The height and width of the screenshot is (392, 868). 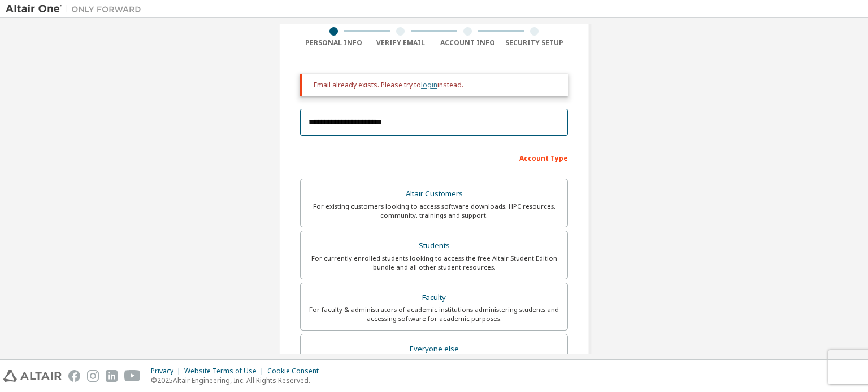 I want to click on img: altair_logo.svg, so click(x=33, y=376).